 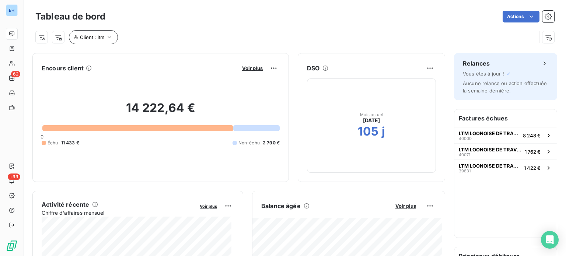 What do you see at coordinates (476, 63) in the screenshot?
I see `h6: Relances` at bounding box center [476, 63].